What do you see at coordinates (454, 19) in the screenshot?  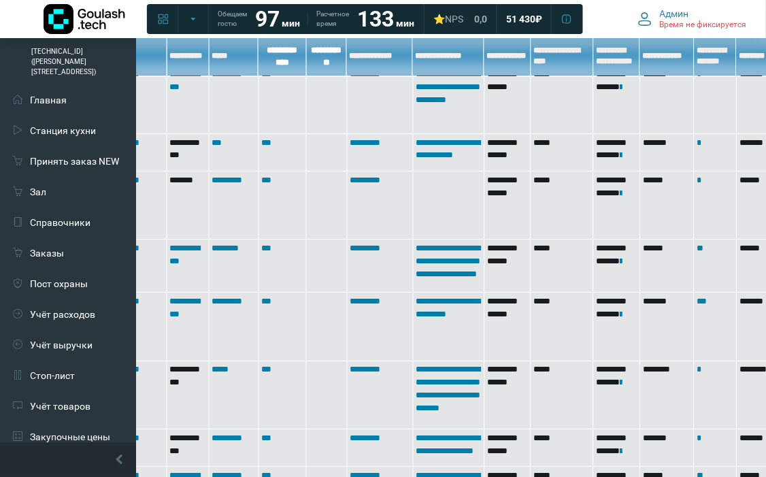 I see `span: NPS` at bounding box center [454, 19].